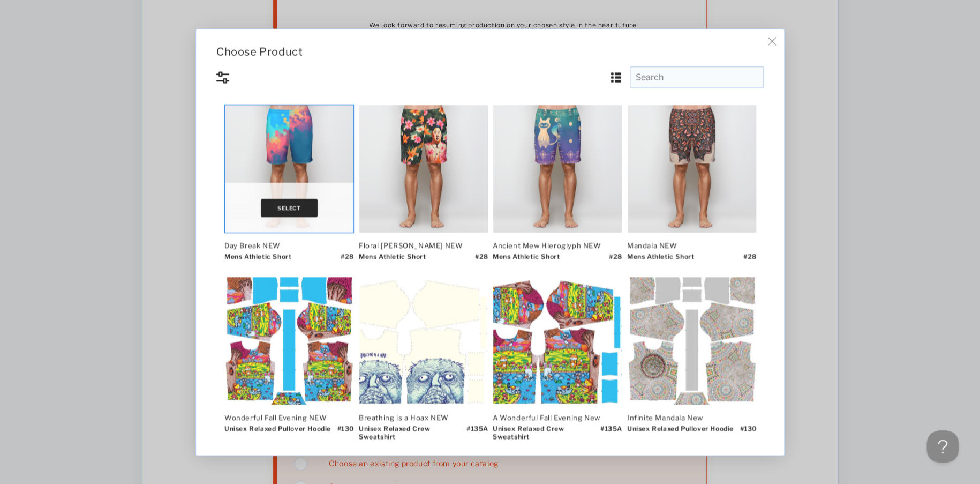  What do you see at coordinates (771, 40) in the screenshot?
I see `img: icon_button_x_thin.7ff7c24d.svg` at bounding box center [771, 40].